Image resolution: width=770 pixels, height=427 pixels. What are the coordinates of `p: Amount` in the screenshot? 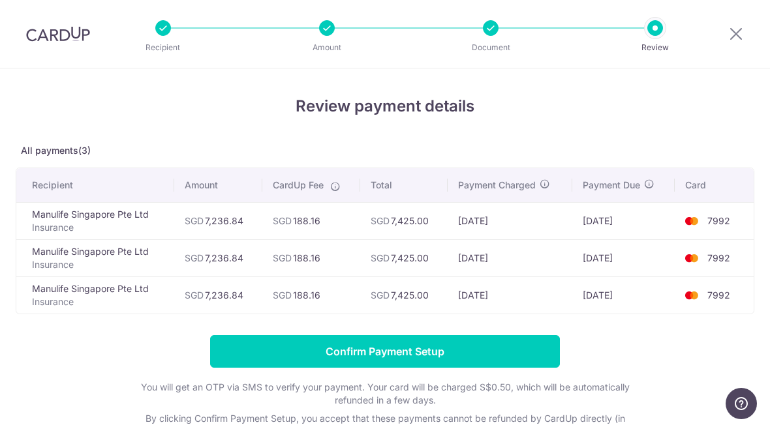 It's located at (327, 48).